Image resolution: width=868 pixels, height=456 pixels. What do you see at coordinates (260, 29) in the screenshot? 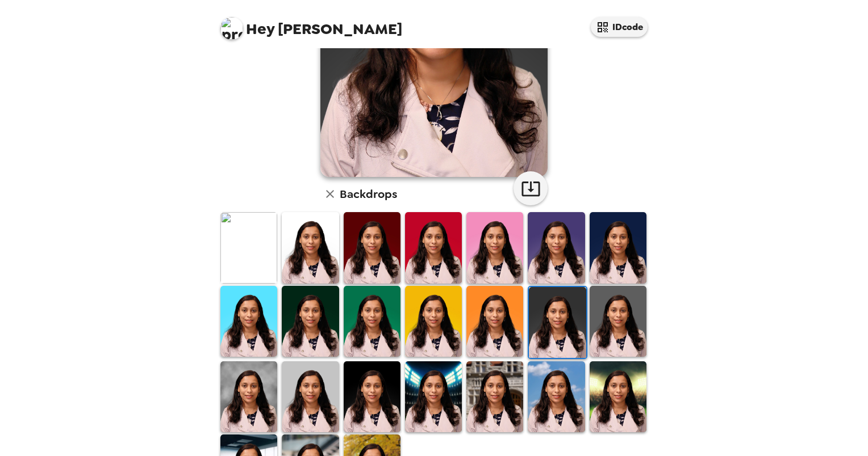
I see `span: Hey` at bounding box center [260, 29].